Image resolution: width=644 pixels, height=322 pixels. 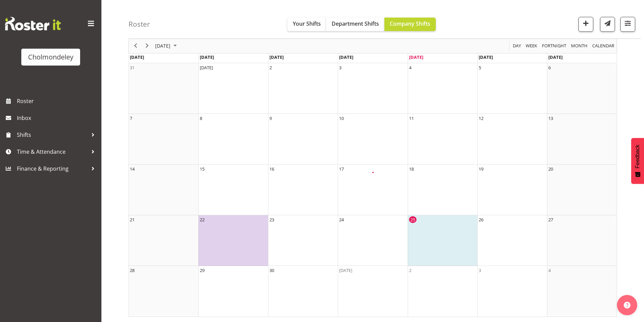 What do you see at coordinates (638, 157) in the screenshot?
I see `span: Feedback` at bounding box center [638, 157].